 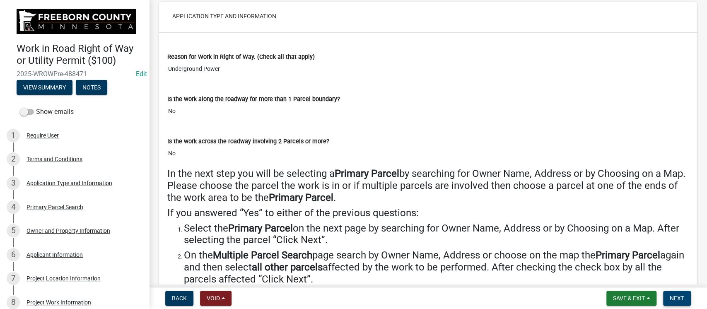 I want to click on span: Save & Exit, so click(x=629, y=298).